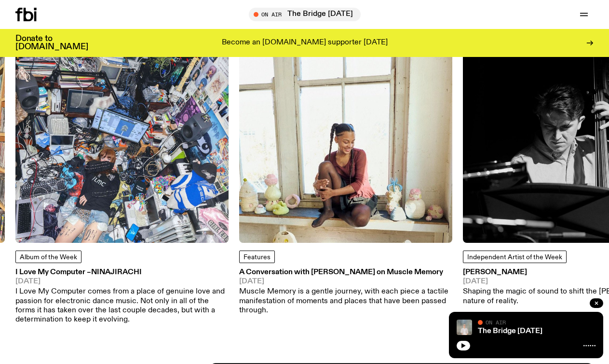 Image resolution: width=609 pixels, height=364 pixels. Describe the element at coordinates (515, 257) in the screenshot. I see `span: Independent Artist of the Week` at that location.